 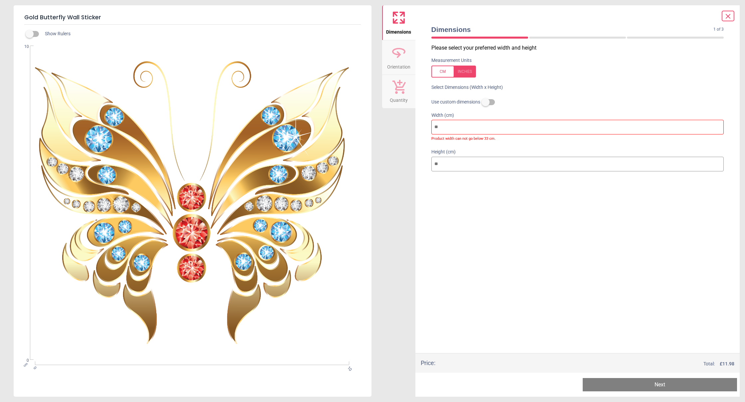 What do you see at coordinates (451, 61) in the screenshot?
I see `label: Measurement Units` at bounding box center [451, 61].